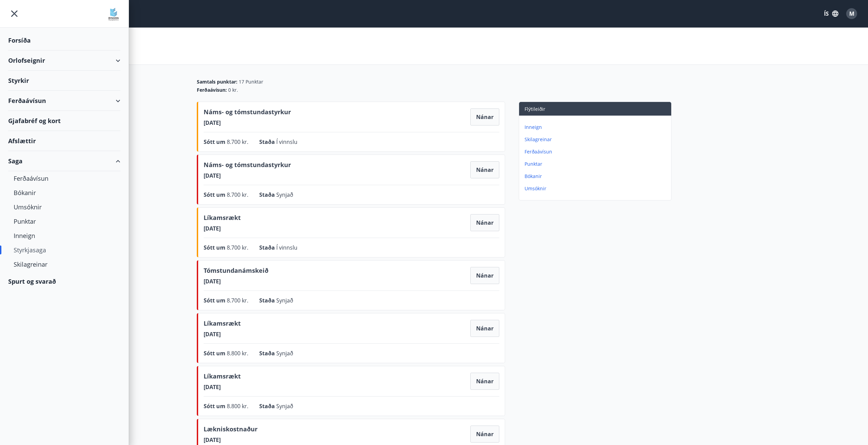 The height and width of the screenshot is (445, 868). Describe the element at coordinates (64, 161) in the screenshot. I see `div: Saga` at that location.